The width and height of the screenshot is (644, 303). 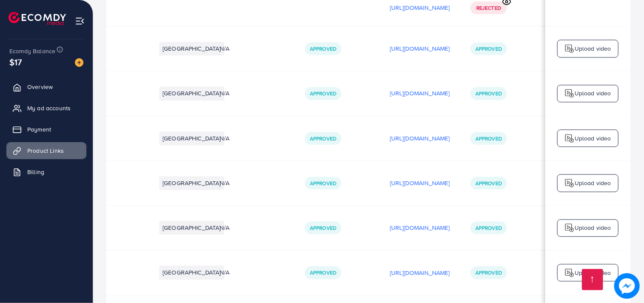 What do you see at coordinates (39, 129) in the screenshot?
I see `span: Payment` at bounding box center [39, 129].